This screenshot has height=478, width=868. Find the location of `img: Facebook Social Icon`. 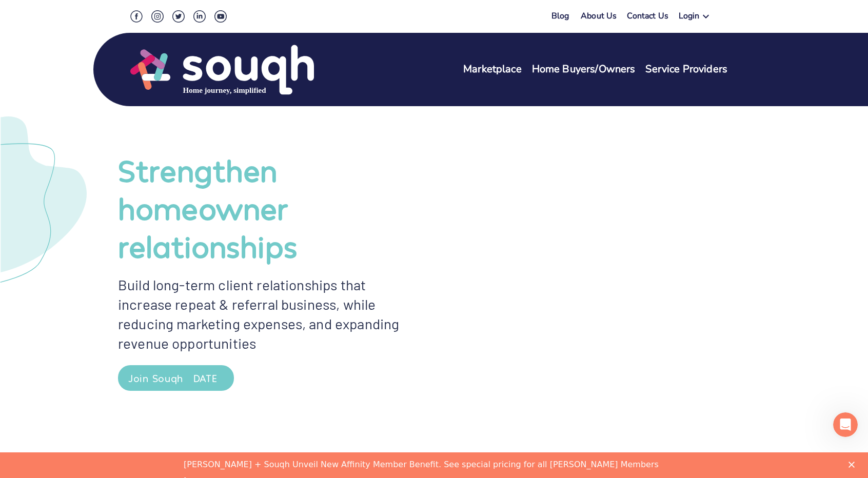

img: Facebook Social Icon is located at coordinates (137, 17).